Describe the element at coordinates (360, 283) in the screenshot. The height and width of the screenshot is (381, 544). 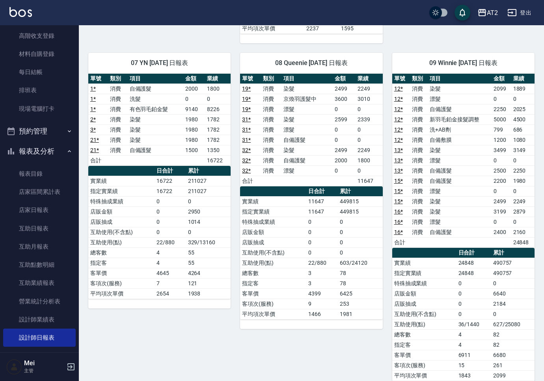
I see `td: 78` at that location.